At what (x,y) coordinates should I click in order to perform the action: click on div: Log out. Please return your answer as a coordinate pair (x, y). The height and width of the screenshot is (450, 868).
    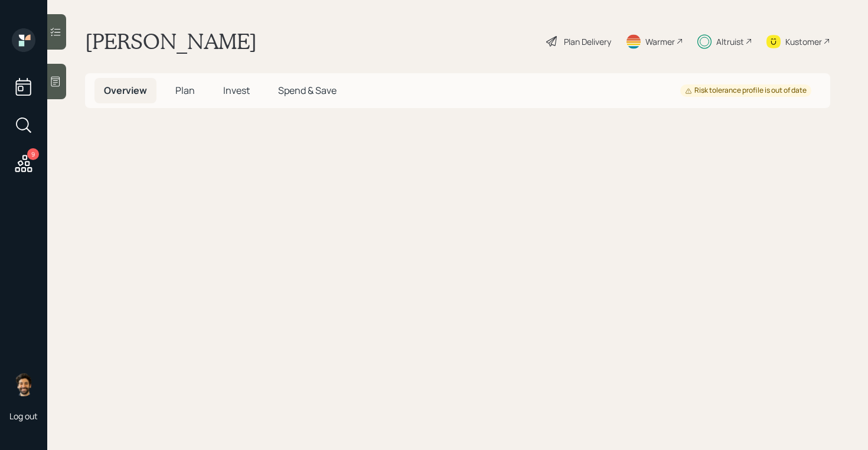
    Looking at the image, I should click on (23, 416).